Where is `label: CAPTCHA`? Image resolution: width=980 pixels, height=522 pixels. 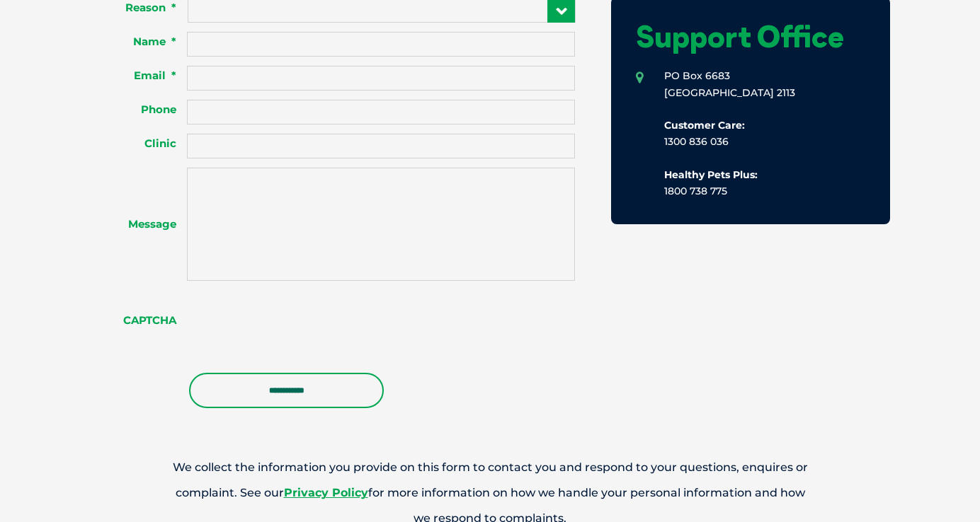
label: CAPTCHA is located at coordinates (138, 320).